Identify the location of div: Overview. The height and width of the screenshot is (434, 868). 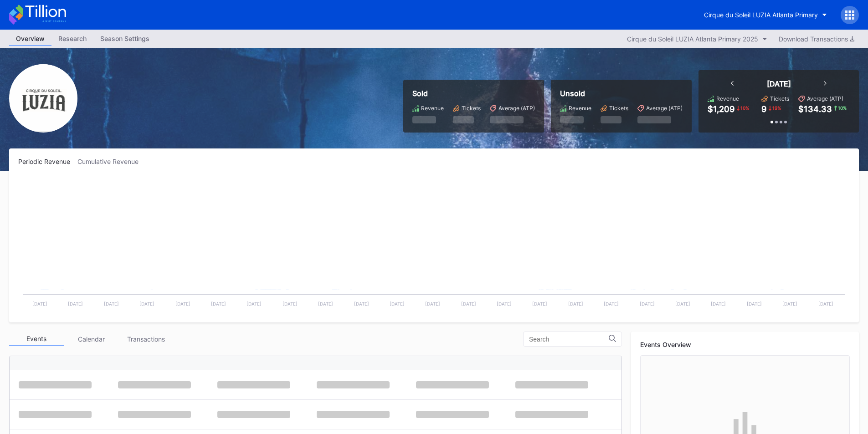
(30, 39).